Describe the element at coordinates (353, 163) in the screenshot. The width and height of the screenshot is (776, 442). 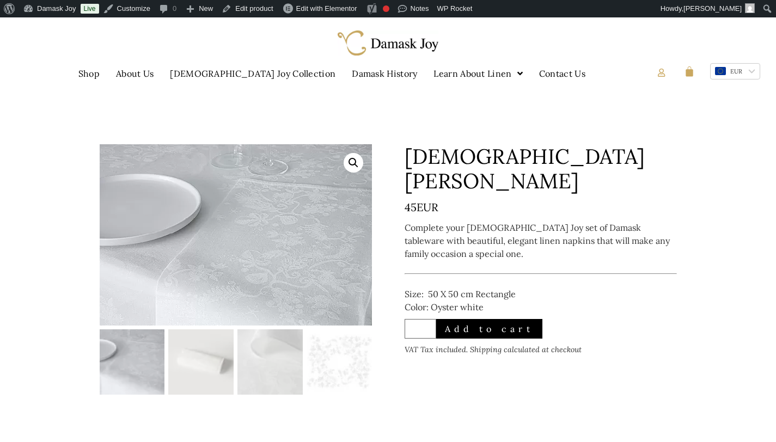
I see `a: View full-screen image gallery` at that location.